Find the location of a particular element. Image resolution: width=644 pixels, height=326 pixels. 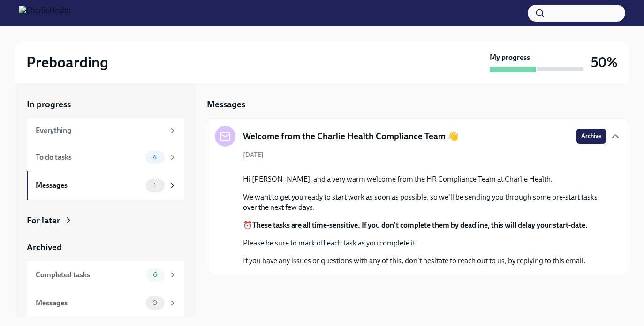

p: Please be sure to mark off each task as you complete it. is located at coordinates (424, 243).